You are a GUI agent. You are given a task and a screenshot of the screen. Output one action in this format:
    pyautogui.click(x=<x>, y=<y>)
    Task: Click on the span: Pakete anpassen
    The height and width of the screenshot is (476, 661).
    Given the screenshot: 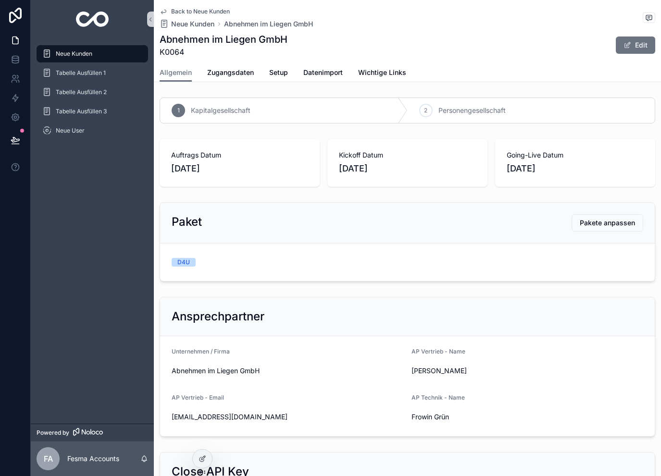 What is the action you would take?
    pyautogui.click(x=607, y=223)
    